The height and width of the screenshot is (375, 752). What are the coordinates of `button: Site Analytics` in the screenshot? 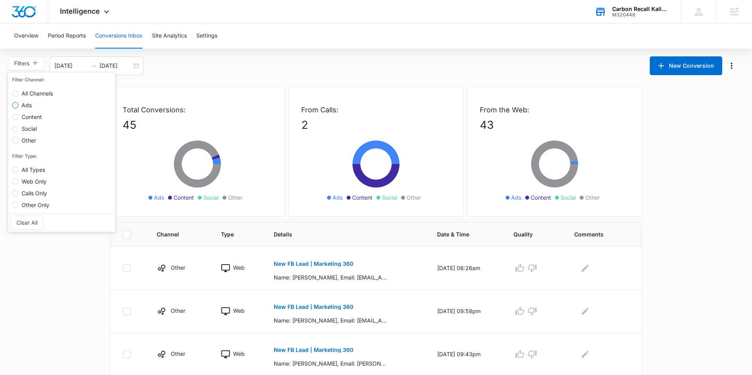 It's located at (169, 36).